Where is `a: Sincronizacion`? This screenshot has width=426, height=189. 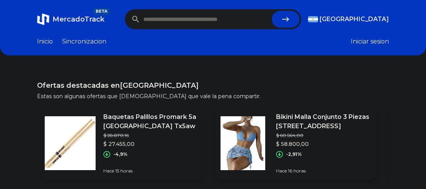 a: Sincronizacion is located at coordinates (84, 42).